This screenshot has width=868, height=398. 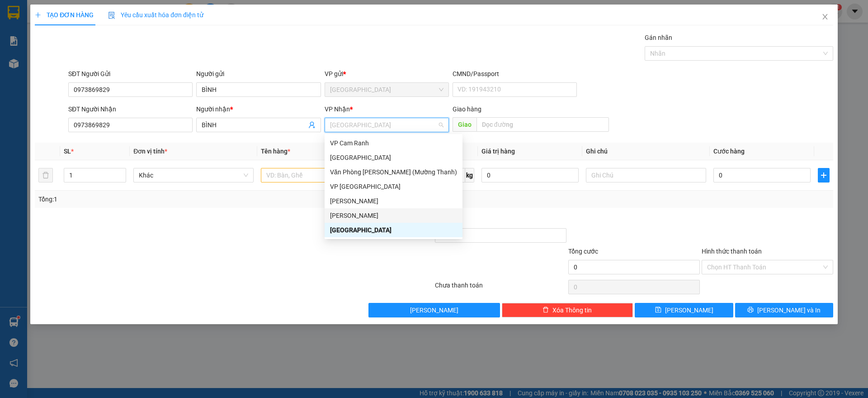 I want to click on span: Đơn vị tính, so click(x=150, y=151).